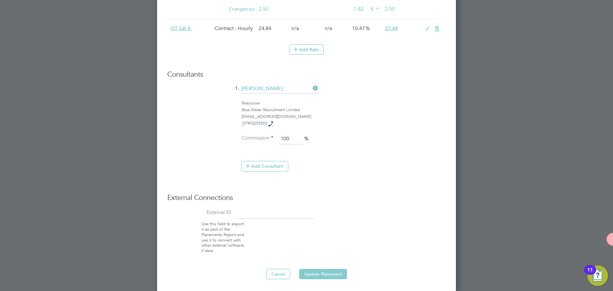  What do you see at coordinates (307, 74) in the screenshot?
I see `h3: Consultants` at bounding box center [307, 74].